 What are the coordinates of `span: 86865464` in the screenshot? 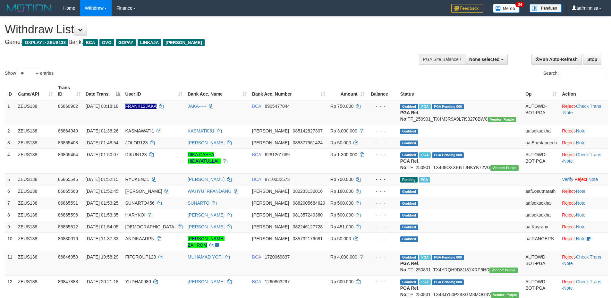 It's located at (68, 155).